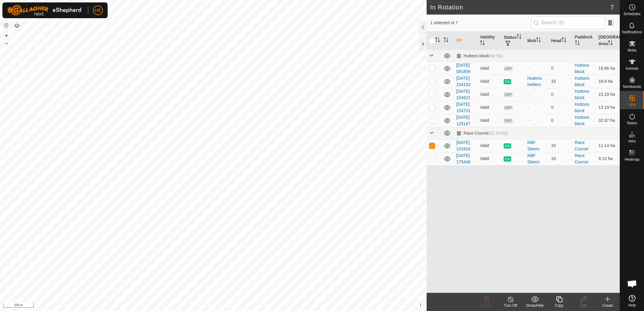  I want to click on input: Search (S), so click(568, 23).